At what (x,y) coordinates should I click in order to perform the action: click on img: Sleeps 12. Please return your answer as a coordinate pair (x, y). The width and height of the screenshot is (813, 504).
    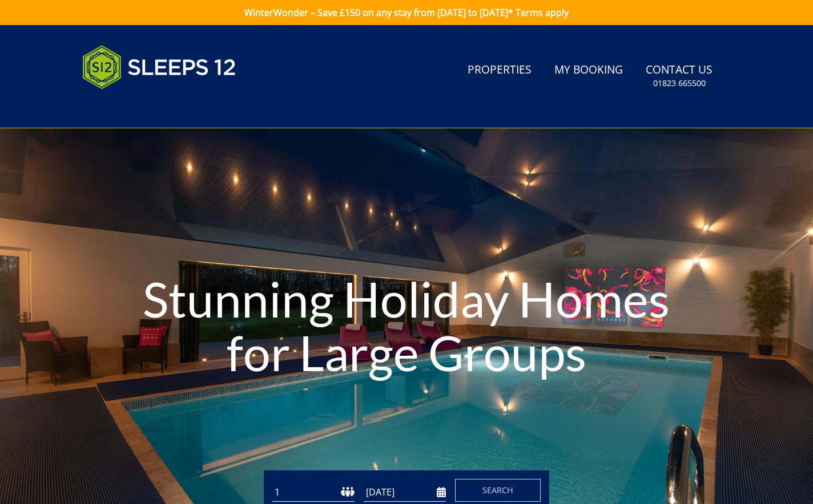
    Looking at the image, I should click on (159, 67).